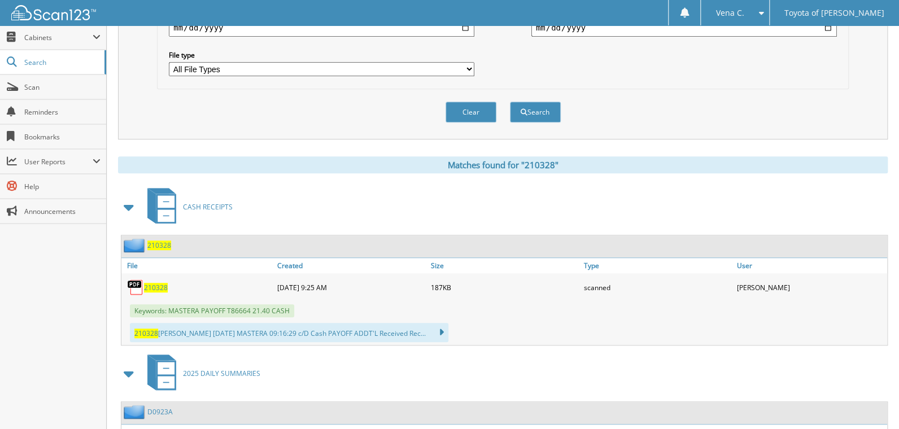 The height and width of the screenshot is (429, 899). Describe the element at coordinates (62, 87) in the screenshot. I see `span: Scan` at that location.